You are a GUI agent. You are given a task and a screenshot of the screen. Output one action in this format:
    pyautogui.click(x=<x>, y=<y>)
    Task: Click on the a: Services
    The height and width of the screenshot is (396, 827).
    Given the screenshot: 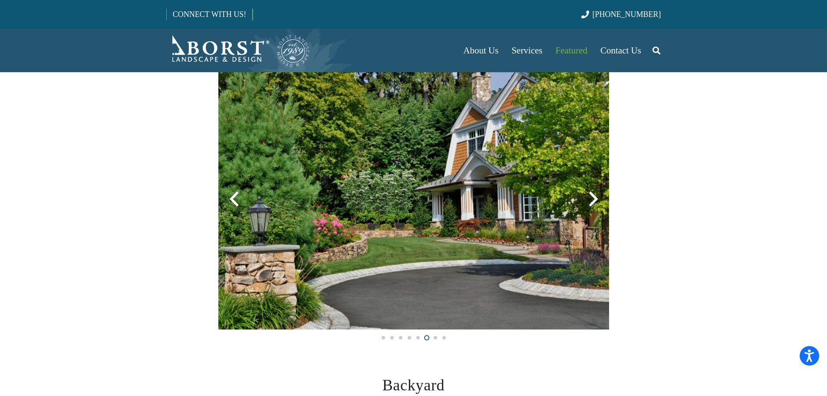 What is the action you would take?
    pyautogui.click(x=527, y=50)
    